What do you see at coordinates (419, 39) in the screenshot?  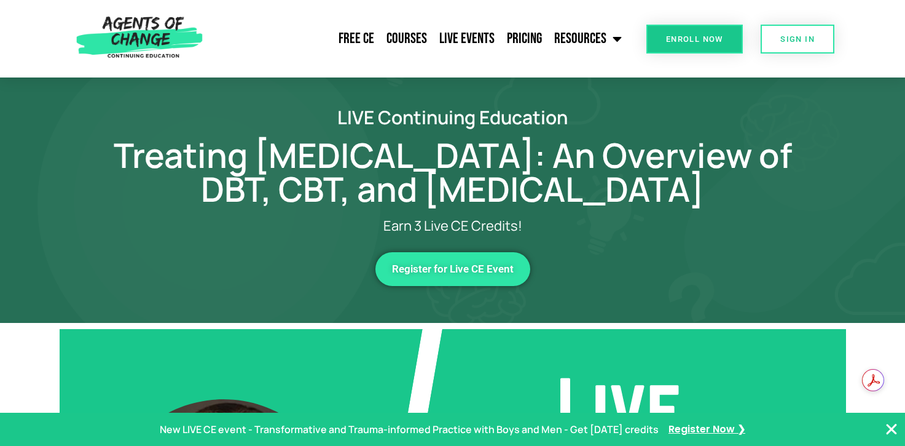 I see `nav: Menu` at bounding box center [419, 39].